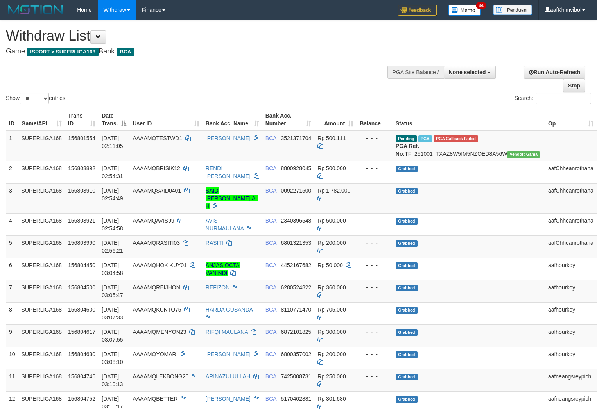  Describe the element at coordinates (12, 291) in the screenshot. I see `td: 7` at that location.